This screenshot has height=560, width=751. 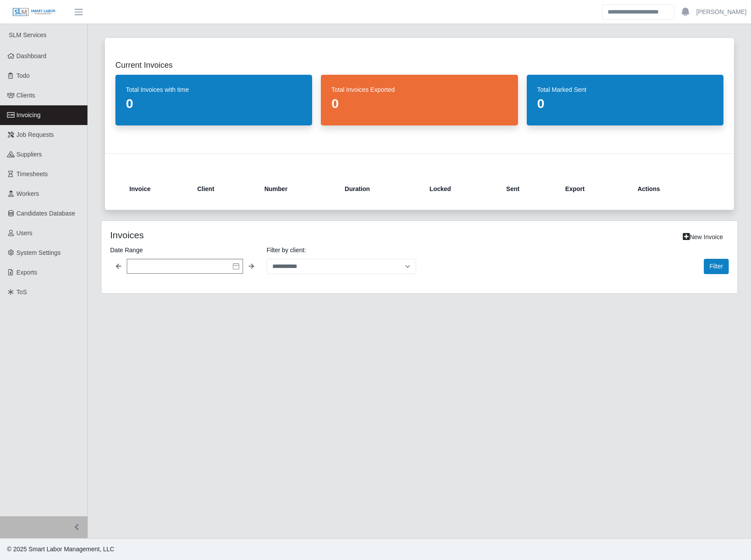 What do you see at coordinates (22, 292) in the screenshot?
I see `span: ToS` at bounding box center [22, 292].